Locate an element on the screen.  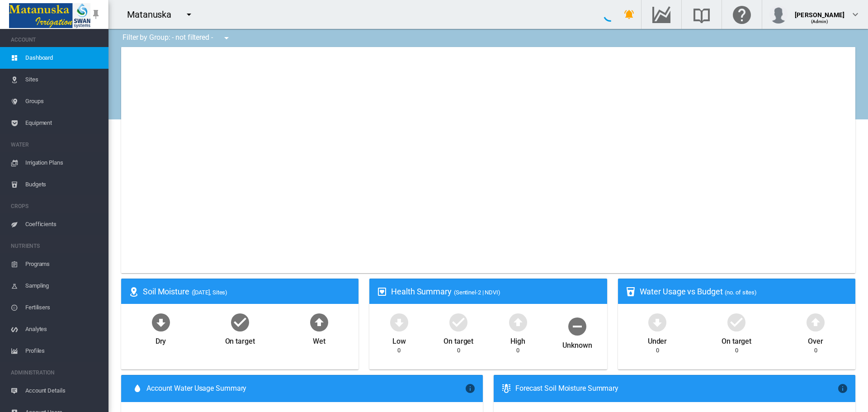
span: Programs is located at coordinates (63, 264).